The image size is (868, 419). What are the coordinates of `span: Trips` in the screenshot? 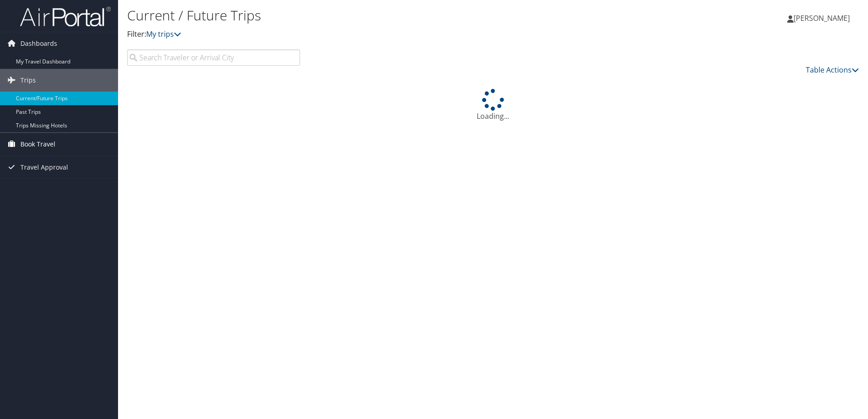 It's located at (28, 80).